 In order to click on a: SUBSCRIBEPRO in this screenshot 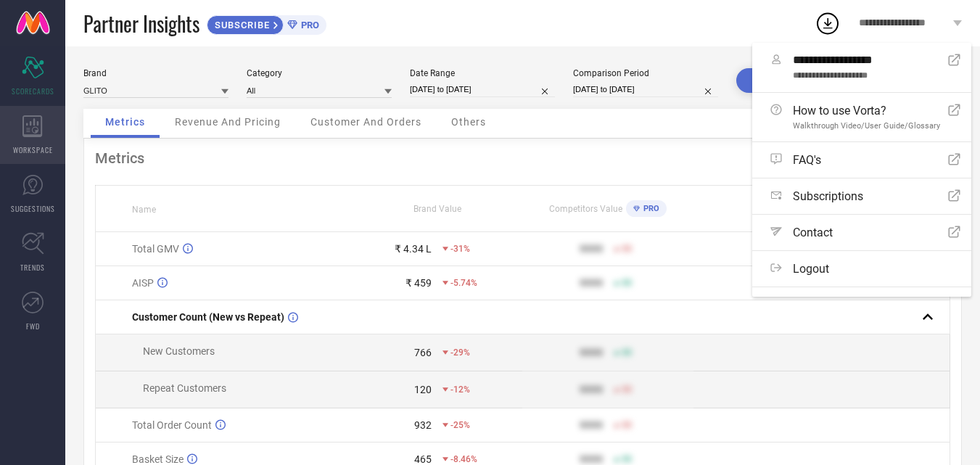, I will do `click(266, 23)`.